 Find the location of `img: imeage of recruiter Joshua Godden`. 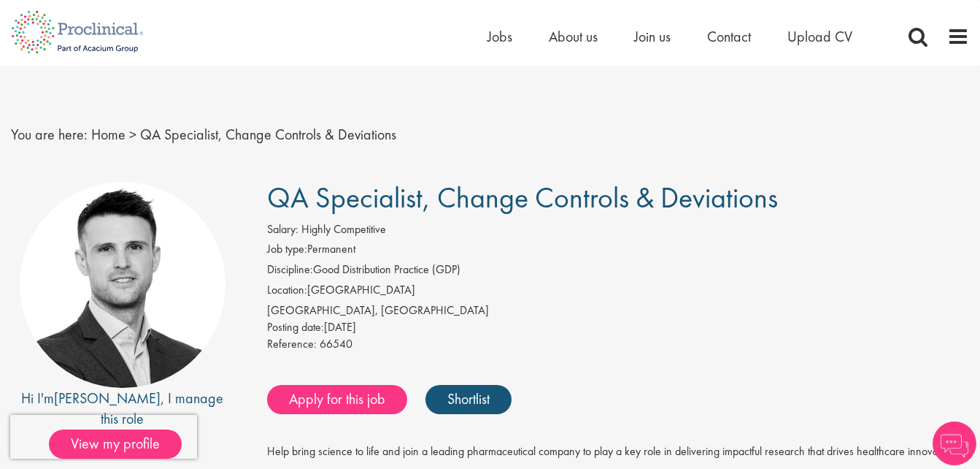

img: imeage of recruiter Joshua Godden is located at coordinates (122, 285).